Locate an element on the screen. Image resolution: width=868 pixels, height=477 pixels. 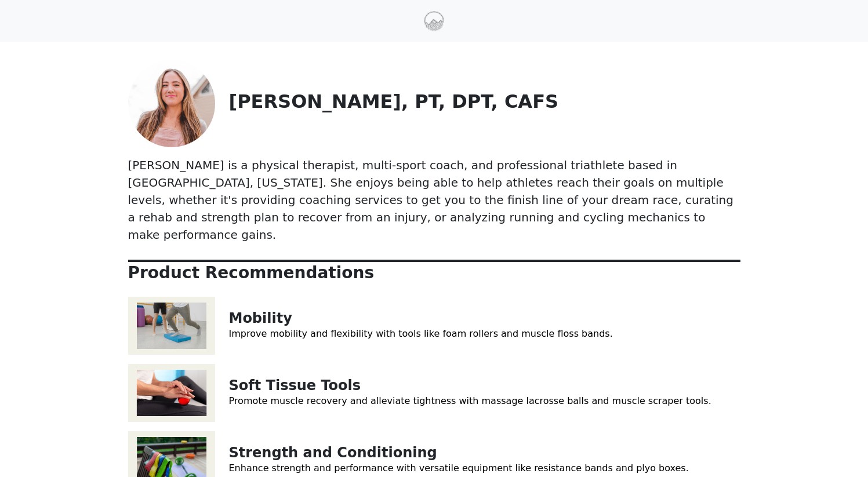
a: Soft Tissue Tools is located at coordinates (296, 386).